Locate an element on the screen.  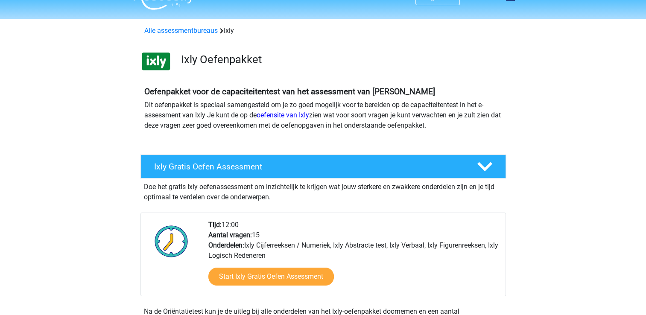
img: Klok is located at coordinates (171, 241).